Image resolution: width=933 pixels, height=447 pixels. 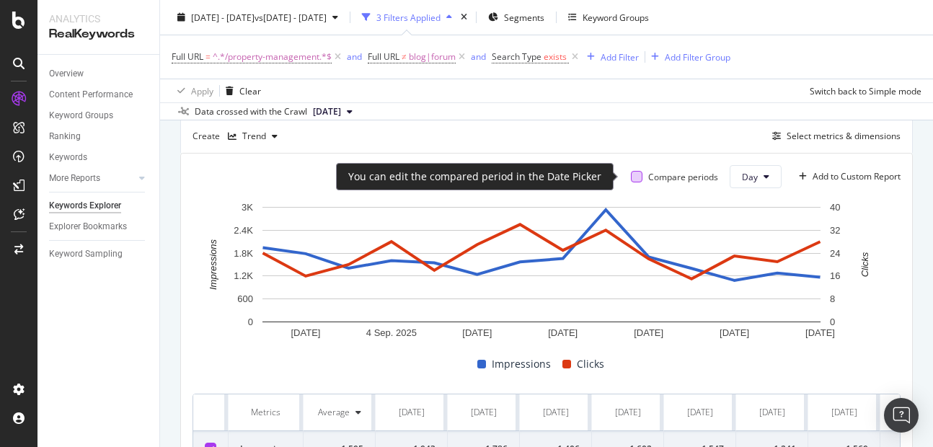 What do you see at coordinates (857, 177) in the screenshot?
I see `div: Add to Custom Report` at bounding box center [857, 177].